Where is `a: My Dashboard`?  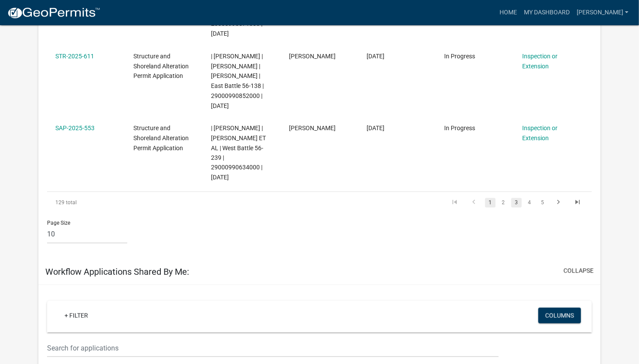 a: My Dashboard is located at coordinates (546, 13).